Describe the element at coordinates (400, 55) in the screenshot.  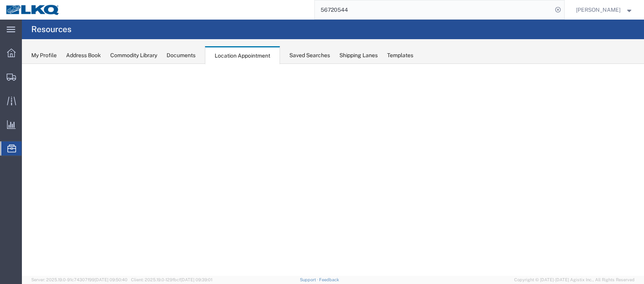
I see `div: Templates` at that location.